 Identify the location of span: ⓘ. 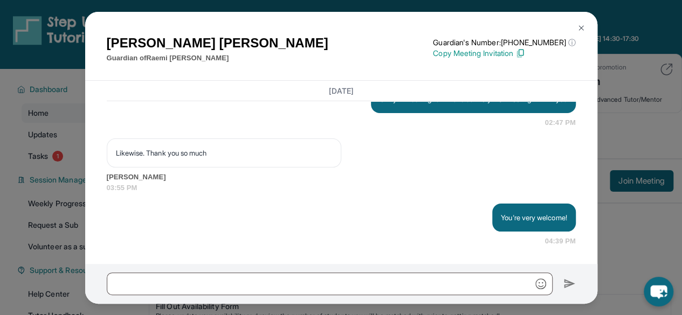
(572, 43).